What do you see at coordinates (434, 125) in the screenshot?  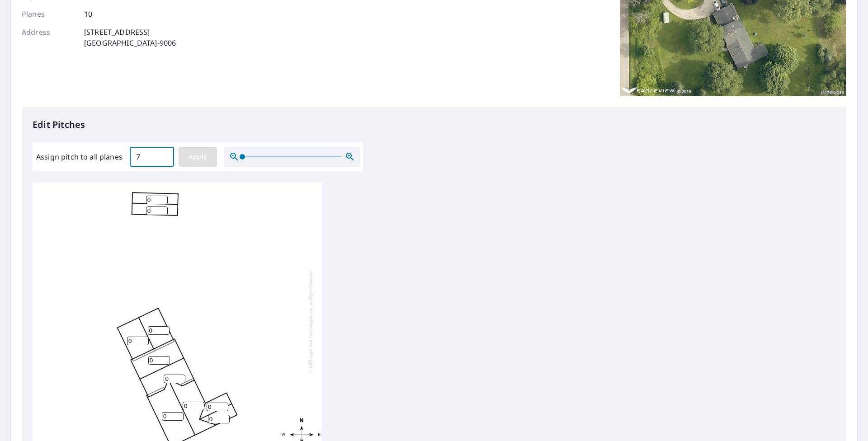 I see `p: Edit Pitches` at bounding box center [434, 125].